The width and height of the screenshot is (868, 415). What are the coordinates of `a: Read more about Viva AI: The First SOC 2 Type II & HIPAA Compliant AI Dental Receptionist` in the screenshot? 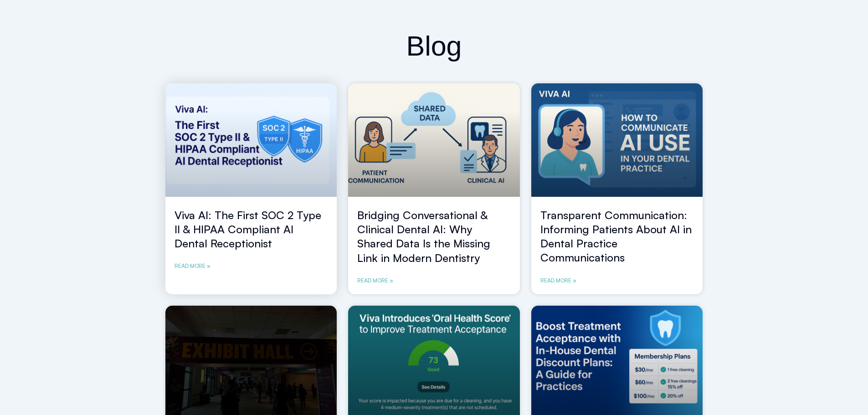 It's located at (192, 266).